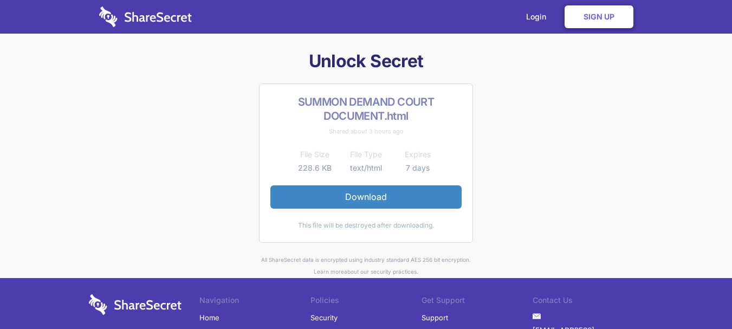 The image size is (732, 329). I want to click on li: Navigation, so click(255, 302).